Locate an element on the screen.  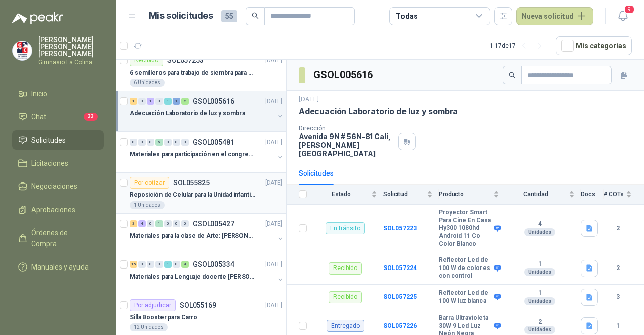
a: SOL057224 is located at coordinates (400, 268).